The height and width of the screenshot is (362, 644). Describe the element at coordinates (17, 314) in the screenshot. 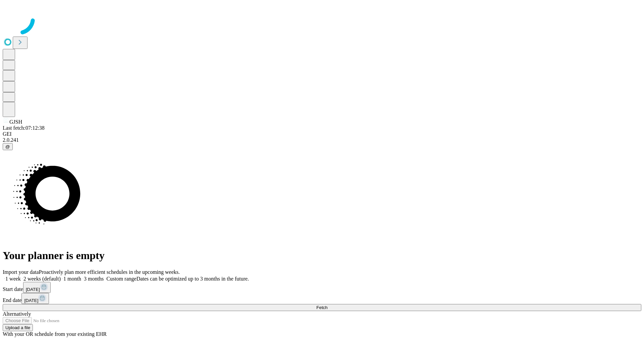

I see `span: Alternatively` at that location.